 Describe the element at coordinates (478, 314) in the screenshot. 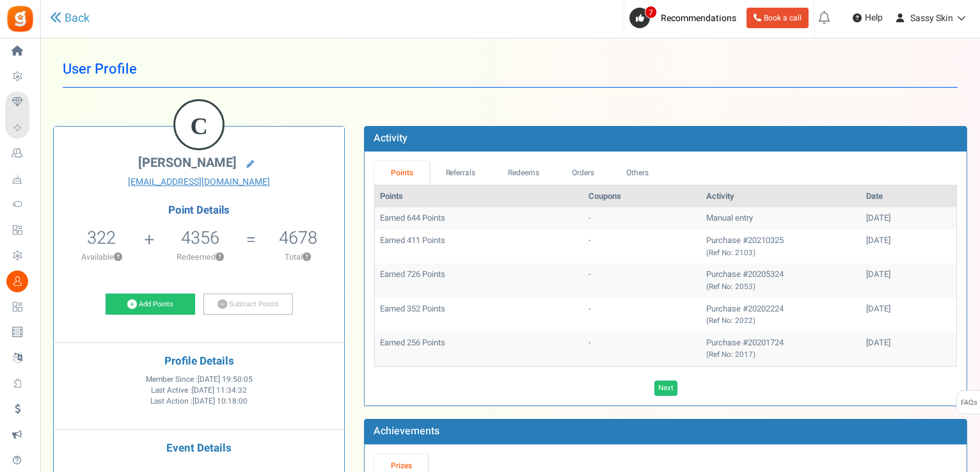

I see `td: Earned 352 Points` at that location.